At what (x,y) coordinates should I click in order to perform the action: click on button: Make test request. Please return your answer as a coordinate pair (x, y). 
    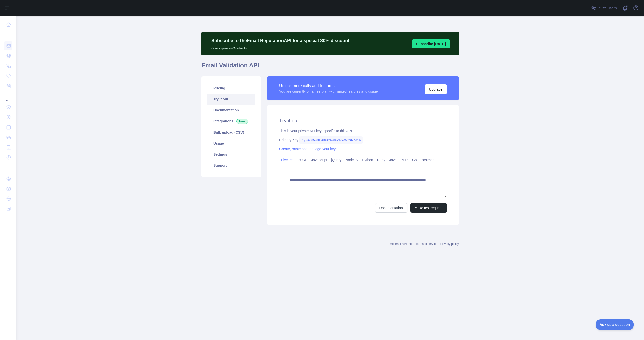
    Looking at the image, I should click on (429, 208).